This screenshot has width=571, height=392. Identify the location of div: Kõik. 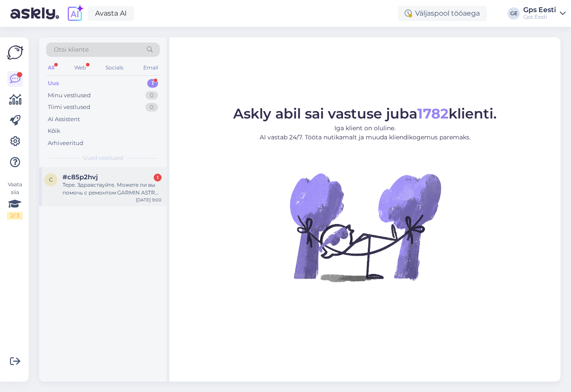
(54, 131).